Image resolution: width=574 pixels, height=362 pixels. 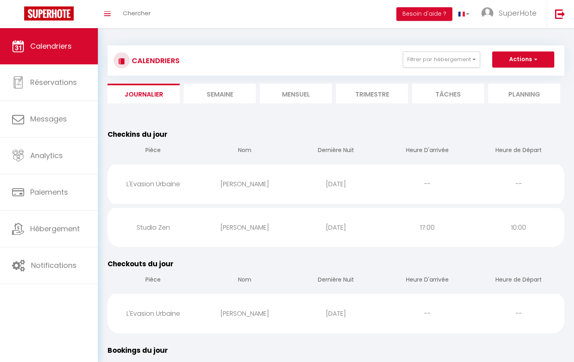 What do you see at coordinates (48, 119) in the screenshot?
I see `span: Messages` at bounding box center [48, 119].